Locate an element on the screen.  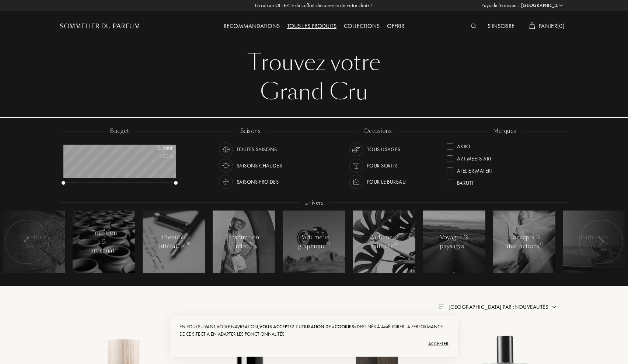
div: Univers is located at coordinates (314, 203).